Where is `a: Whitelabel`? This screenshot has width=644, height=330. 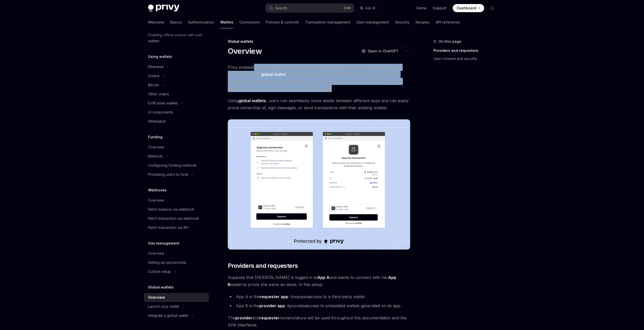 a: Whitelabel is located at coordinates (176, 121).